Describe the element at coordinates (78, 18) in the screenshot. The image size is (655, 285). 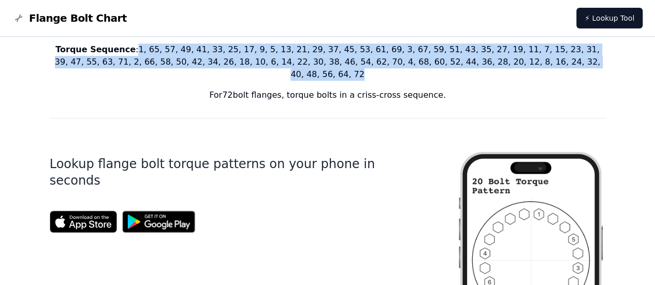
I see `span: Flange Bolt Chart` at that location.